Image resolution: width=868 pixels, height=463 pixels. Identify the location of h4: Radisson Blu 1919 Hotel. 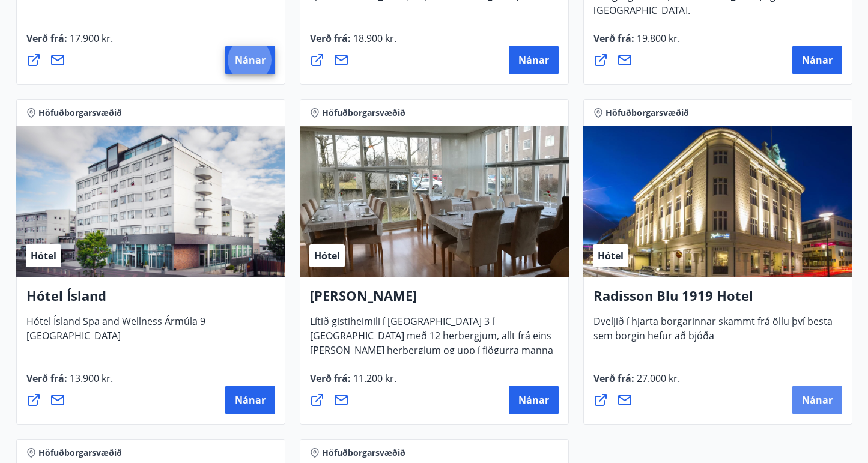
(718, 300).